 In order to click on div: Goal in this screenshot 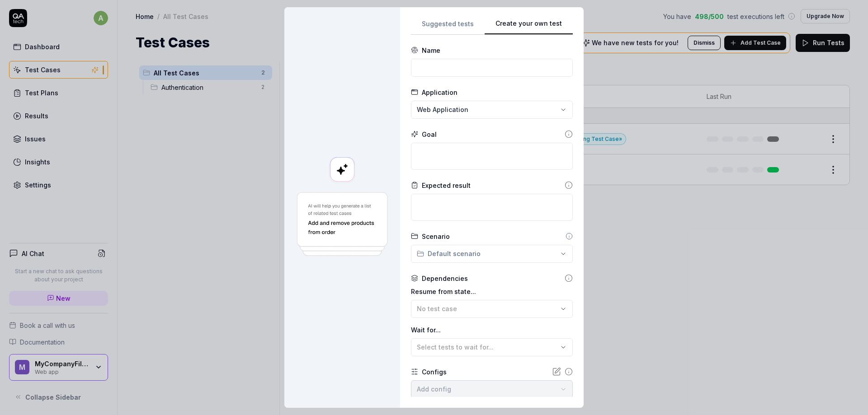, I will do `click(429, 134)`.